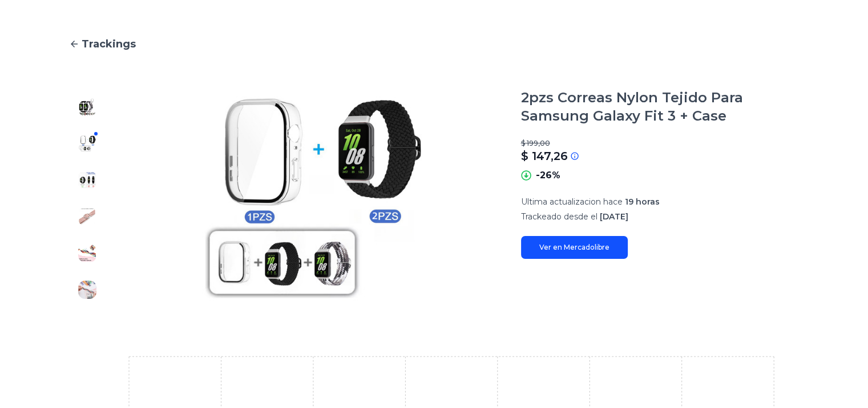 This screenshot has width=868, height=408. Describe the element at coordinates (545, 156) in the screenshot. I see `p: $ 147,26` at that location.